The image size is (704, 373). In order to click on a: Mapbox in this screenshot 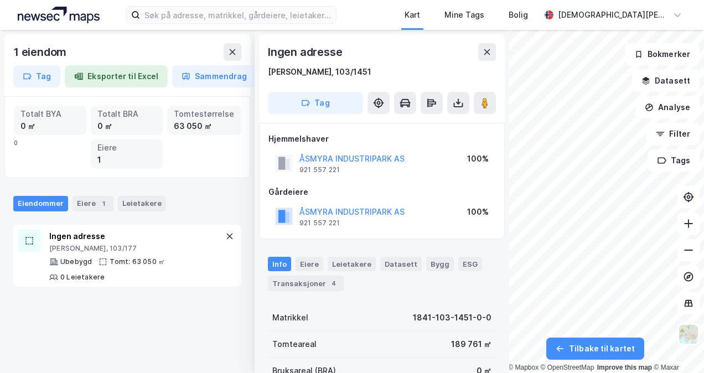, I will do `click(523, 367)`.